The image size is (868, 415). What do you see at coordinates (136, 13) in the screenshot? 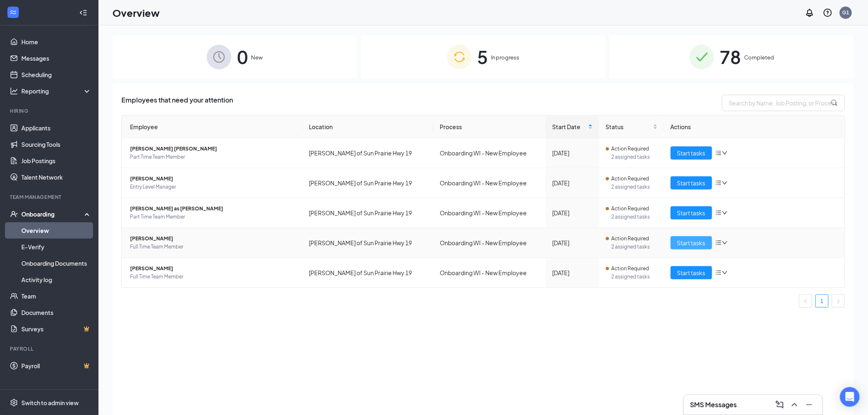
I see `h1: Overview` at bounding box center [136, 13].